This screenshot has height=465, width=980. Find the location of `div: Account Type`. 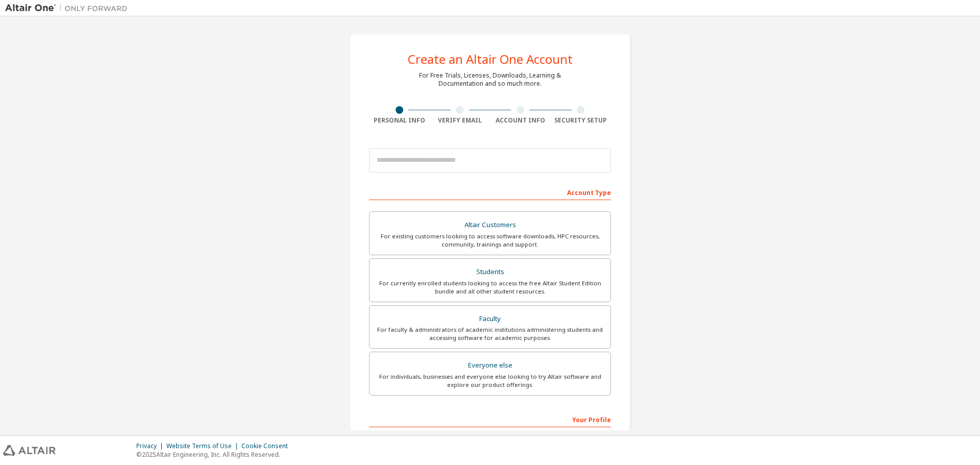

div: Account Type is located at coordinates (490, 192).